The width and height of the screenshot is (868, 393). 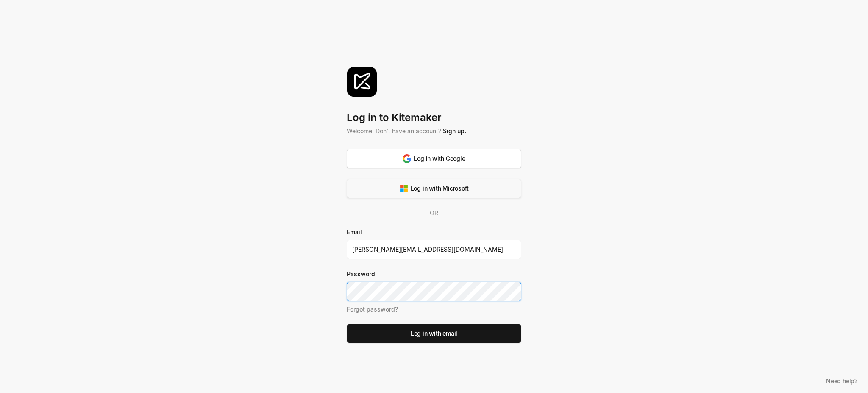 What do you see at coordinates (434, 333) in the screenshot?
I see `div: Log in with email` at bounding box center [434, 333].